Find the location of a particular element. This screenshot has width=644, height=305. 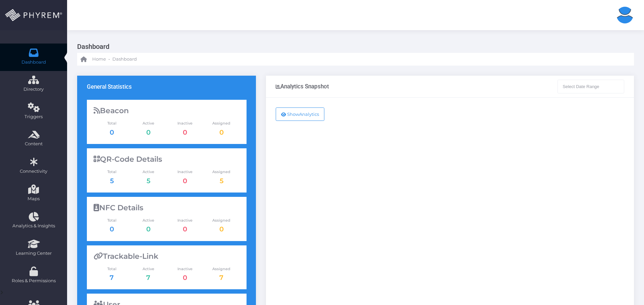

a: Dashboard is located at coordinates (125, 59).